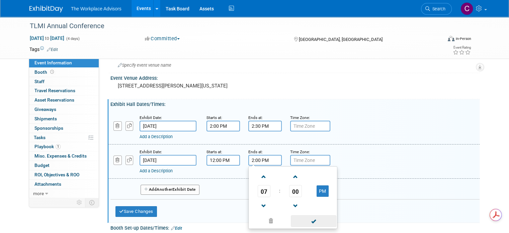 This screenshot has height=233, width=509. Describe the element at coordinates (64, 63) in the screenshot. I see `a: Event Information` at that location.